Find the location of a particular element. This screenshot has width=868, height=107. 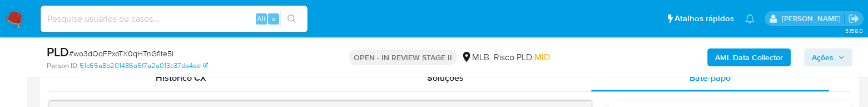

span: Histórico CX is located at coordinates (181, 78).